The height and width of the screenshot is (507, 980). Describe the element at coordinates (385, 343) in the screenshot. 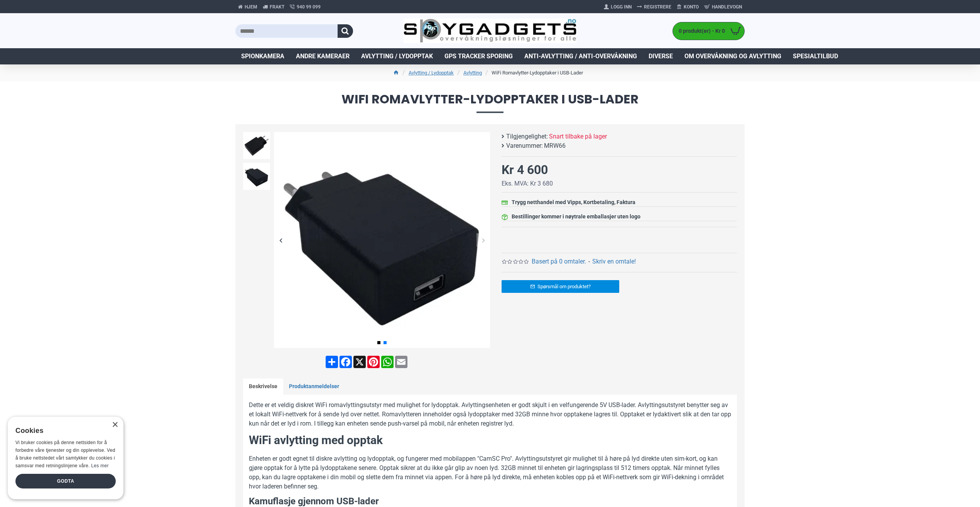

I see `span: Go to slide 2` at that location.